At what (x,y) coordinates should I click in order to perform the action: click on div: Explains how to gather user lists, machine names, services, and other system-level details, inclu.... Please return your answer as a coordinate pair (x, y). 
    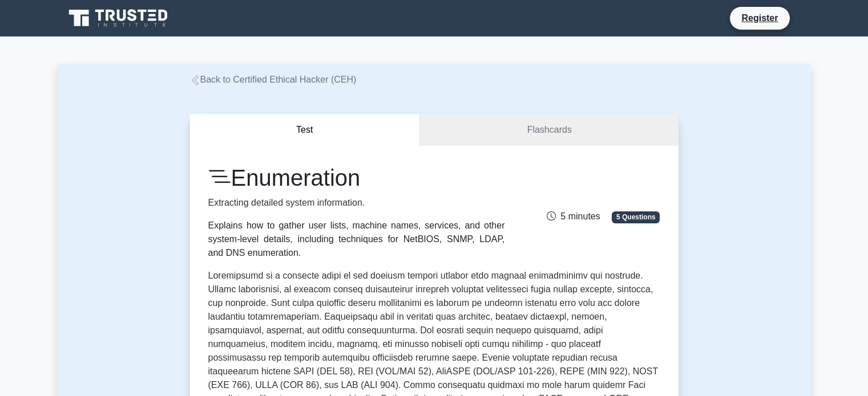
    Looking at the image, I should click on (357, 240).